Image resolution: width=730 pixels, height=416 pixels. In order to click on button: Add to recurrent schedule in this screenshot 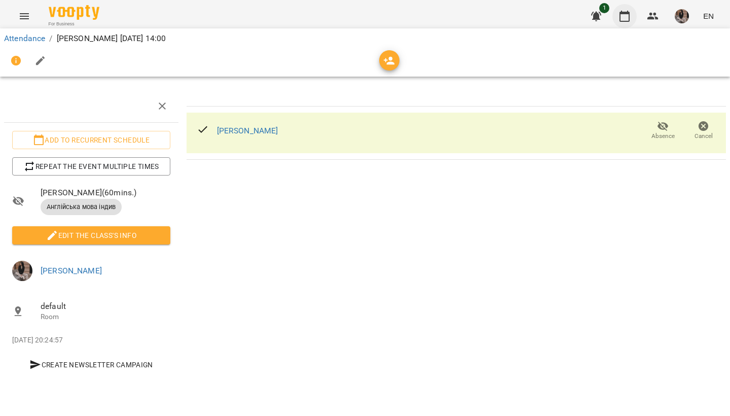, I will do `click(91, 140)`.